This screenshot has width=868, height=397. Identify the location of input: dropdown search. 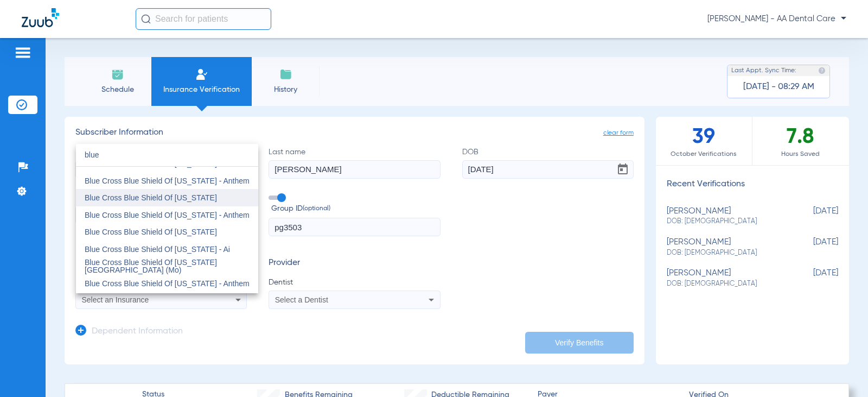
(167, 155).